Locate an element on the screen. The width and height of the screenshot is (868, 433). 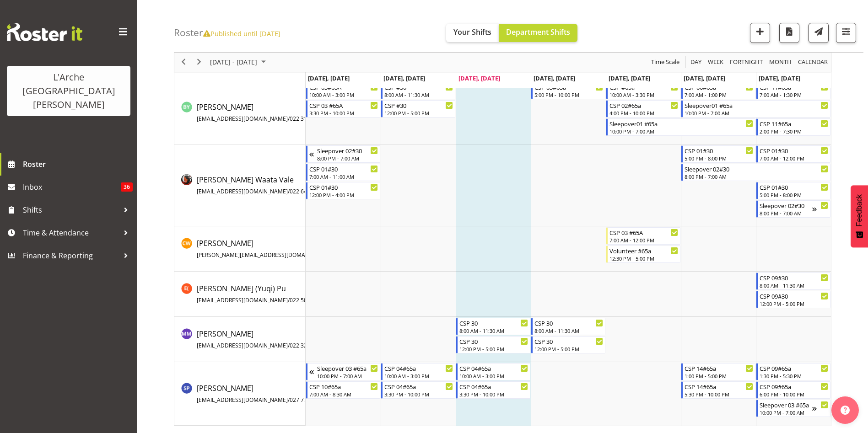
div: Michelle Muir"s event - CSP 30 Begin From Thursday, October 9, 2025 at 12:00:00 PM GMT+13:00 Ends... is located at coordinates (568, 345).